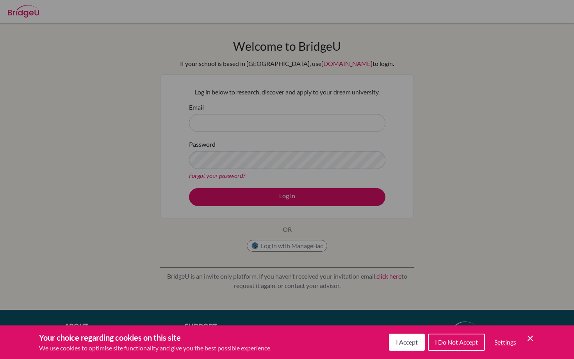  I want to click on span: I Do Not Accept, so click(456, 342).